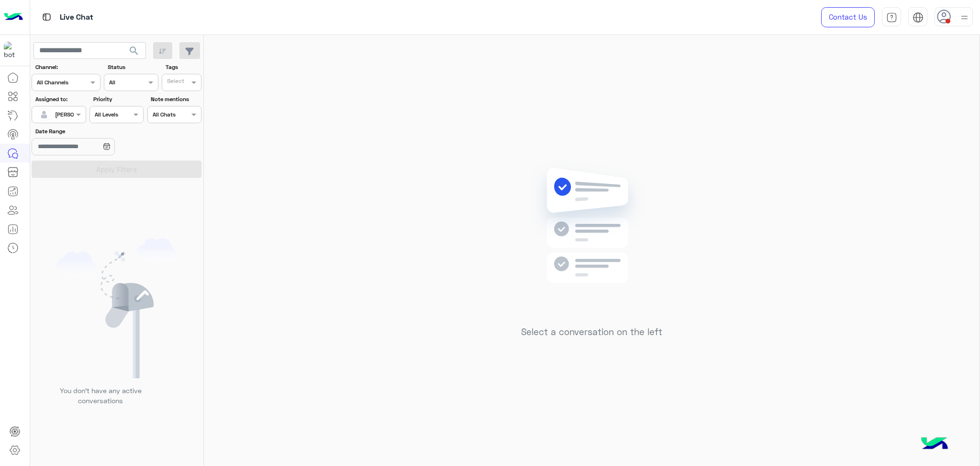 Image resolution: width=980 pixels, height=466 pixels. I want to click on label: Channel:, so click(68, 67).